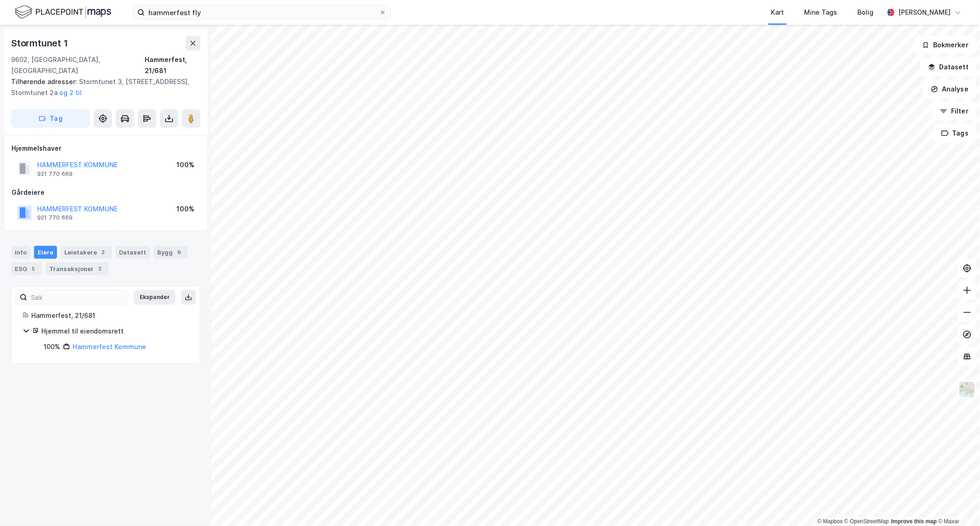  What do you see at coordinates (63, 12) in the screenshot?
I see `img: logo.f888ab2527a4732fd821a326f86c7f29.svg` at bounding box center [63, 12].